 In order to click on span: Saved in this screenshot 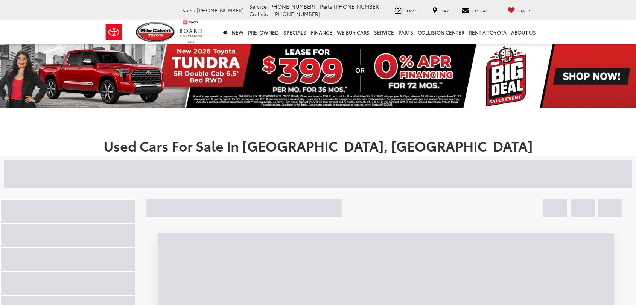, I will do `click(525, 11)`.